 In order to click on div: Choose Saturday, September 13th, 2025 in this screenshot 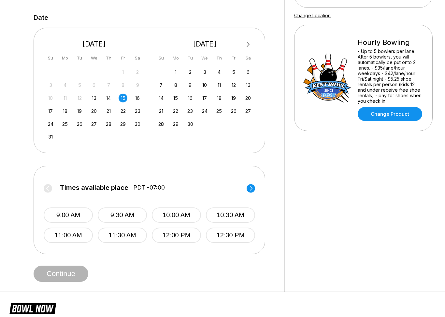, I will do `click(248, 85)`.